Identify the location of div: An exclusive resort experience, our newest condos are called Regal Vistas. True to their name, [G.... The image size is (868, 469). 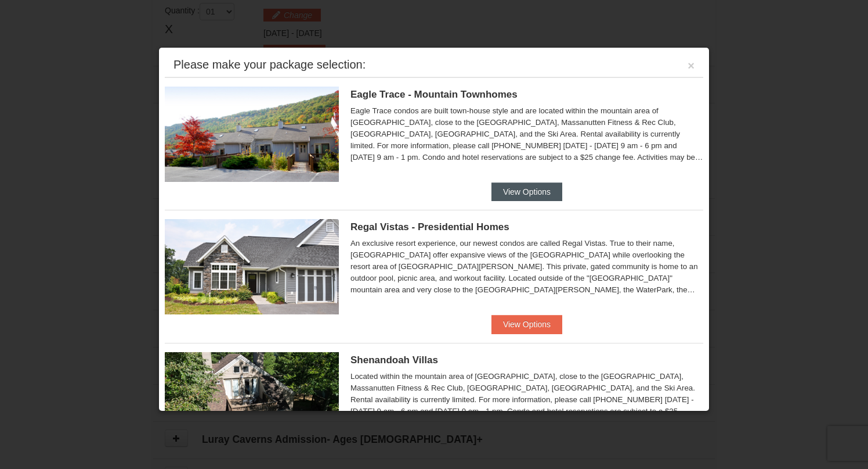
(527, 267).